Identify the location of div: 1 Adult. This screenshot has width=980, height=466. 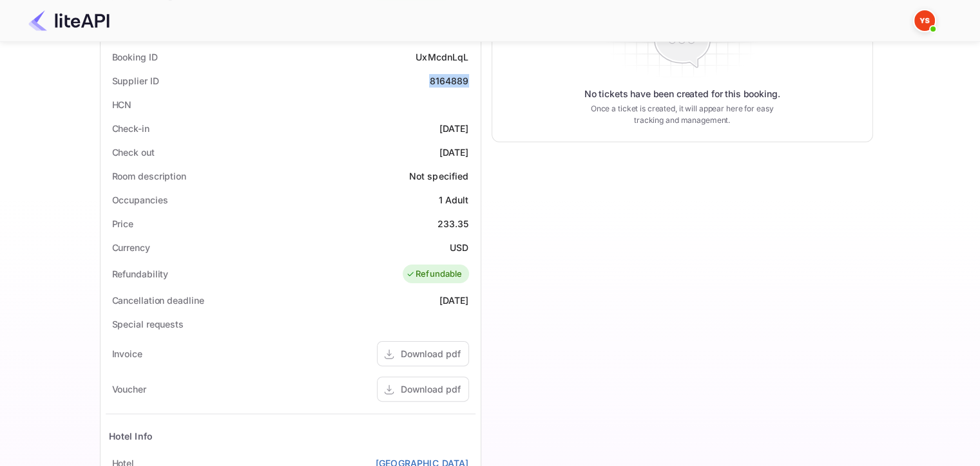
(453, 200).